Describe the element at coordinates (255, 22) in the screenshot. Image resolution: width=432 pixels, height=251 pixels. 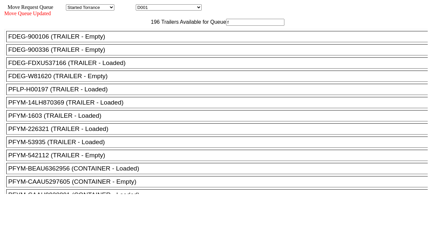
I see `input: Filter Available Trailers` at that location.